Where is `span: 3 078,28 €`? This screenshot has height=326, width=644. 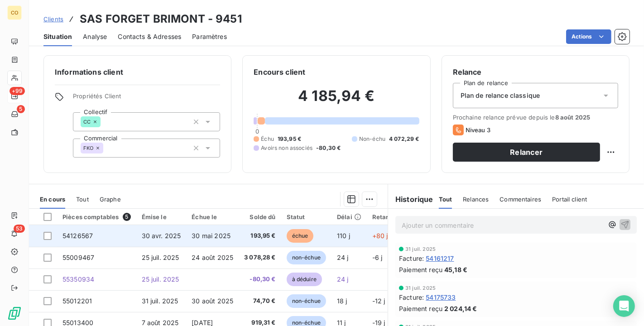
span: 3 078,28 € is located at coordinates (260, 258).